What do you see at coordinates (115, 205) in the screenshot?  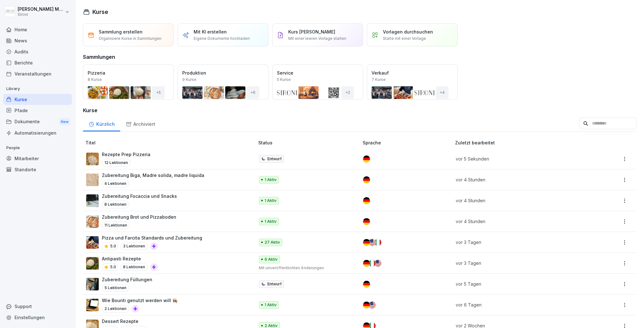 I see `p: 8 Lektionen` at bounding box center [115, 205].